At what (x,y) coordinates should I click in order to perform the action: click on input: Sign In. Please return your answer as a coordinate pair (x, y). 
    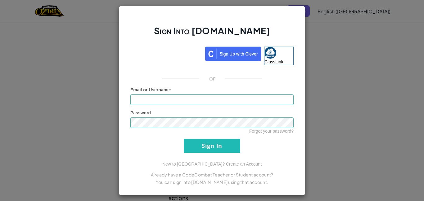
    Looking at the image, I should click on (212, 145).